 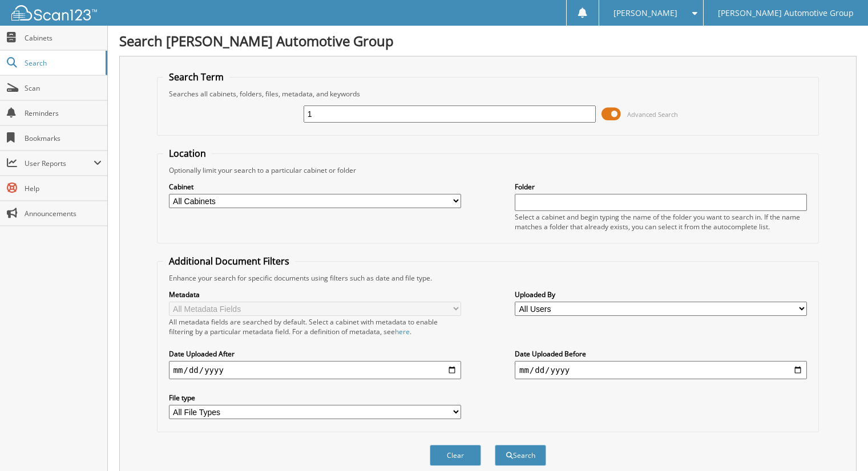 I want to click on input: start, so click(x=315, y=370).